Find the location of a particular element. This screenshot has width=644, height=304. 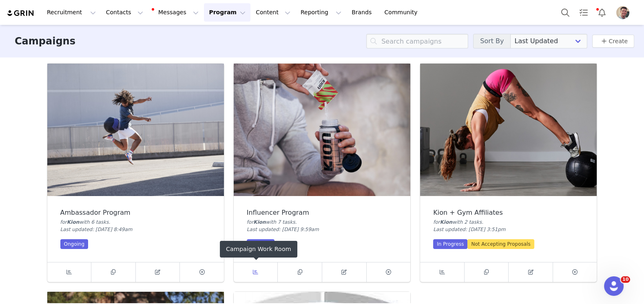

div: Not Accepting Proposals is located at coordinates (501, 244).